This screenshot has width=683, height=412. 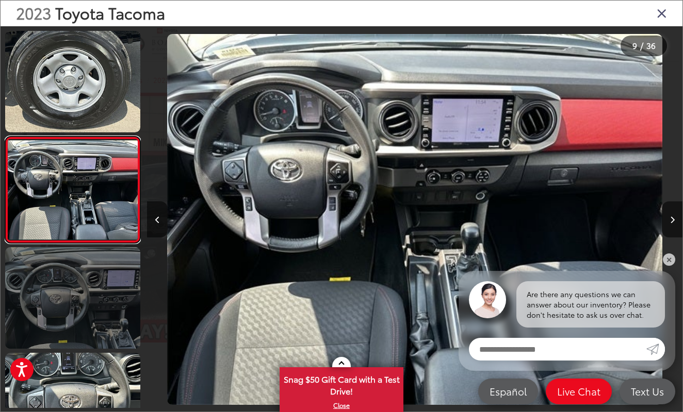 What do you see at coordinates (110, 12) in the screenshot?
I see `span: Toyota Tacoma` at bounding box center [110, 12].